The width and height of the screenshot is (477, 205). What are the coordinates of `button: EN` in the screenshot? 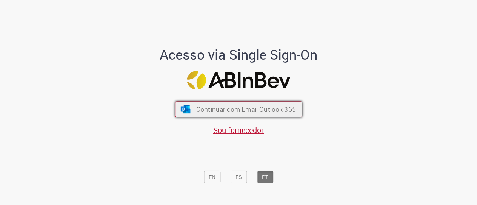 It's located at (212, 177).